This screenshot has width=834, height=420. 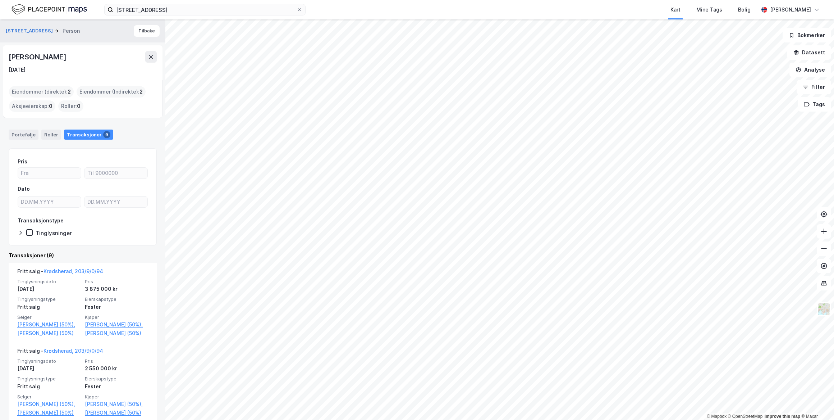 I want to click on button: Tags, so click(x=814, y=104).